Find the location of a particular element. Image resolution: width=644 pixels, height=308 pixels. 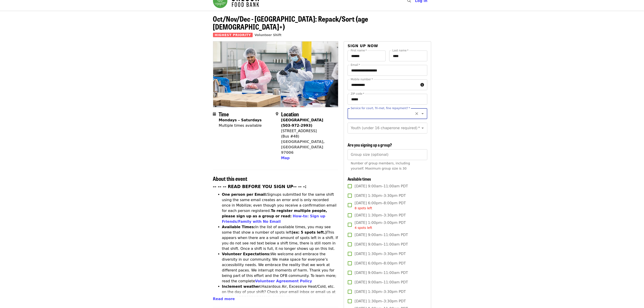

li: We welcome and embrace the diversity in our community. We make space for everyone’s accessibility... is located at coordinates (280, 268).